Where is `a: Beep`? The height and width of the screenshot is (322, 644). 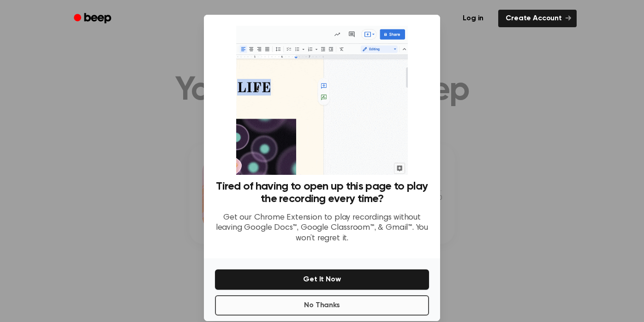 a: Beep is located at coordinates (93, 18).